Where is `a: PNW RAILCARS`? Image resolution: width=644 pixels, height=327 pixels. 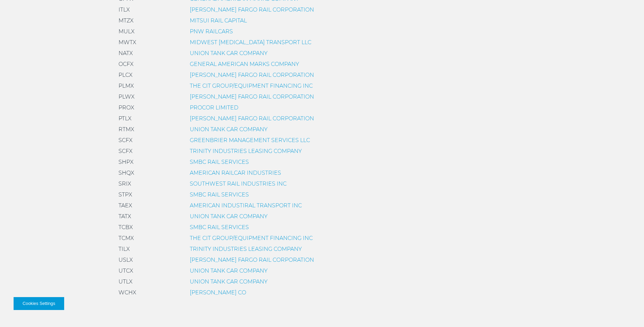
a: PNW RAILCARS is located at coordinates (211, 31).